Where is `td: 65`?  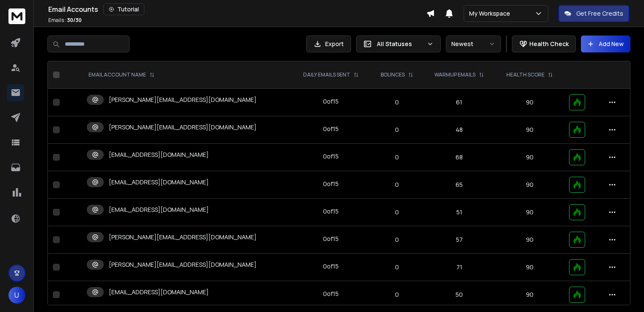
td: 65 is located at coordinates (459, 184).